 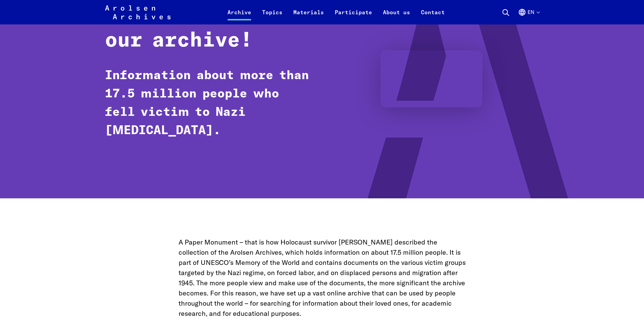 What do you see at coordinates (272, 17) in the screenshot?
I see `a: Topics` at bounding box center [272, 17].